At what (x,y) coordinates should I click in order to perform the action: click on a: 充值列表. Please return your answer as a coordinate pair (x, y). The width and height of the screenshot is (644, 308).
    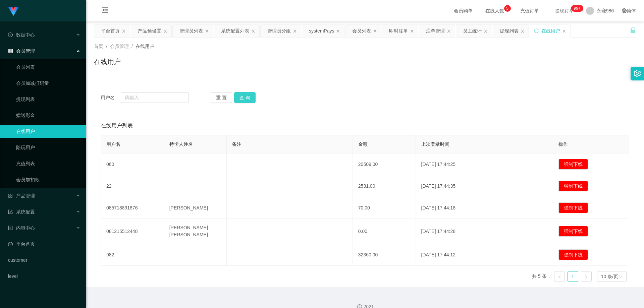
    Looking at the image, I should click on (48, 164).